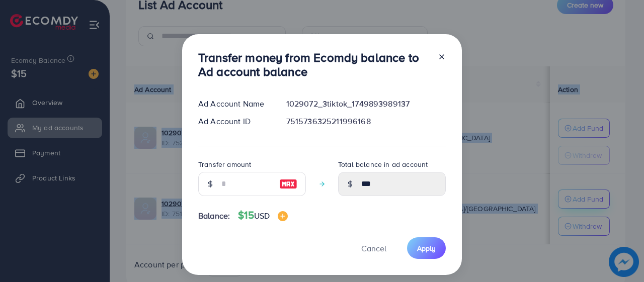 The height and width of the screenshot is (282, 644). Describe the element at coordinates (366, 121) in the screenshot. I see `div: 7515736325211996168` at that location.